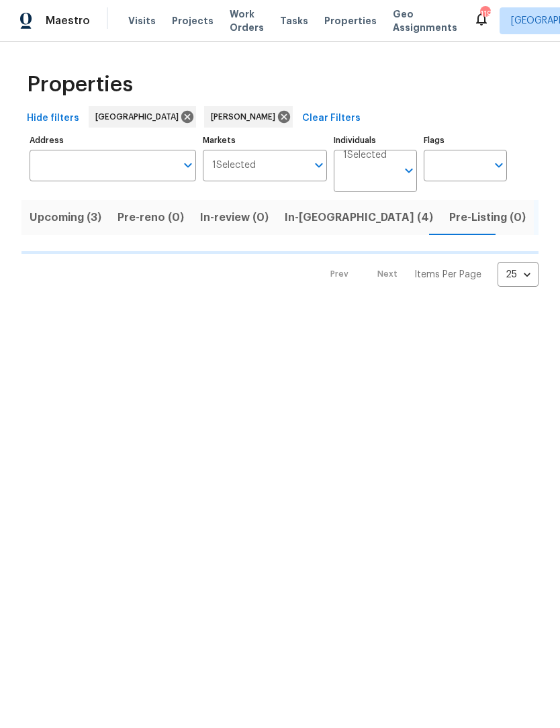 The height and width of the screenshot is (728, 560). What do you see at coordinates (151, 218) in the screenshot?
I see `span: Pre-reno (0)` at bounding box center [151, 218].